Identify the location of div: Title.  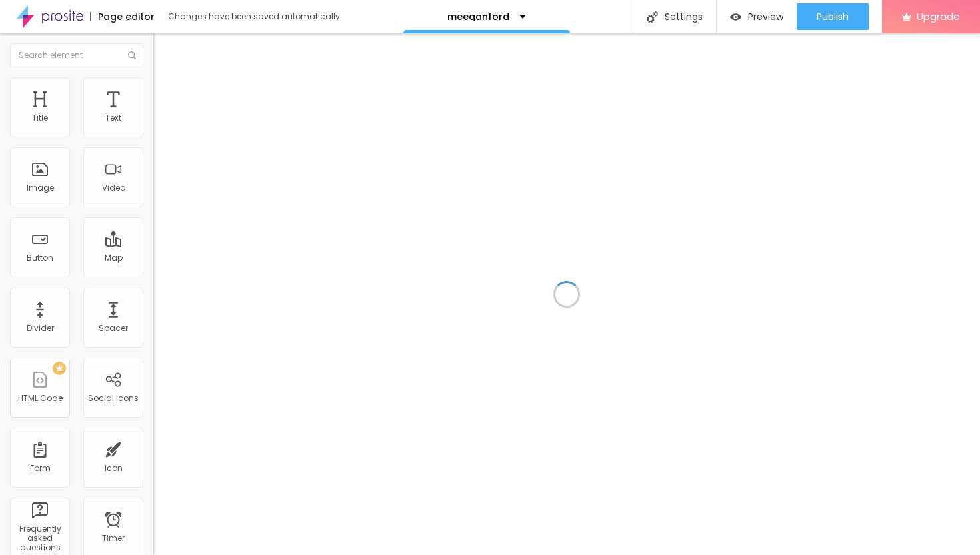
(40, 118).